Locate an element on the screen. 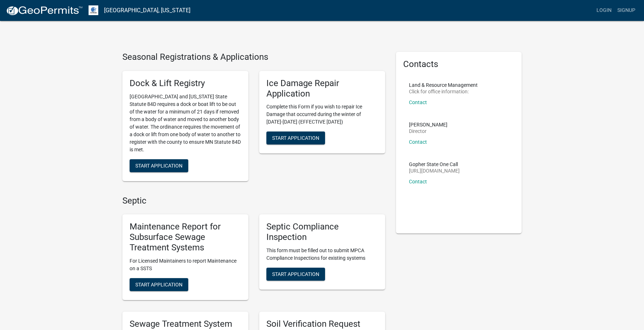 The image size is (644, 330). h5: Septic Compliance Inspection is located at coordinates (322, 232).